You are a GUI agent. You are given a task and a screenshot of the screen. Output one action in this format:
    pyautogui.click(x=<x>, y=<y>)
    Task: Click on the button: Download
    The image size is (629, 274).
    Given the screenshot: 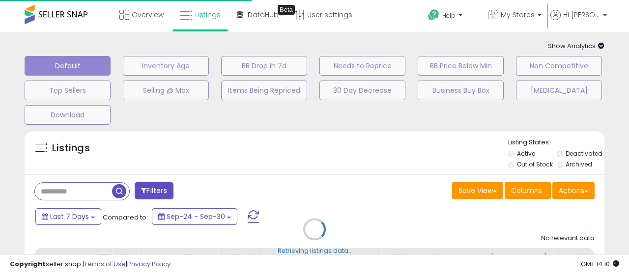 What is the action you would take?
    pyautogui.click(x=67, y=115)
    